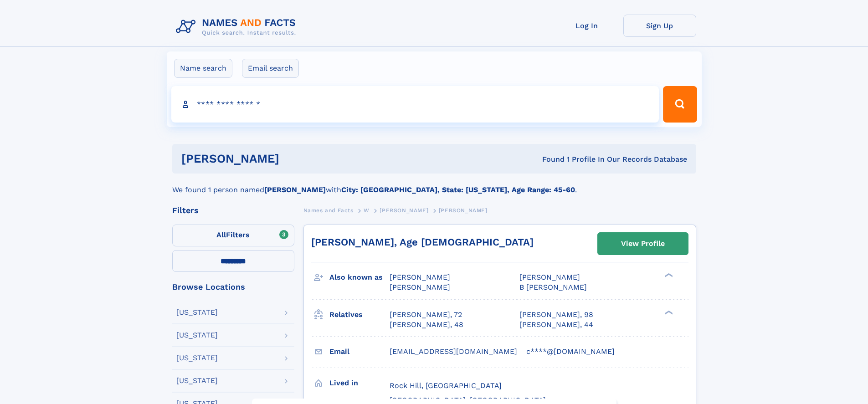 This screenshot has width=868, height=404. What do you see at coordinates (238, 27) in the screenshot?
I see `img: Logo Names and Facts` at bounding box center [238, 27].